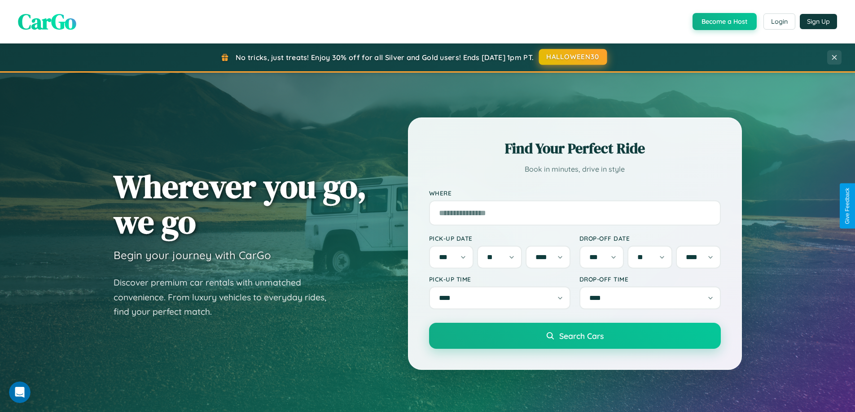  Describe the element at coordinates (47, 22) in the screenshot. I see `span: CarGo` at that location.